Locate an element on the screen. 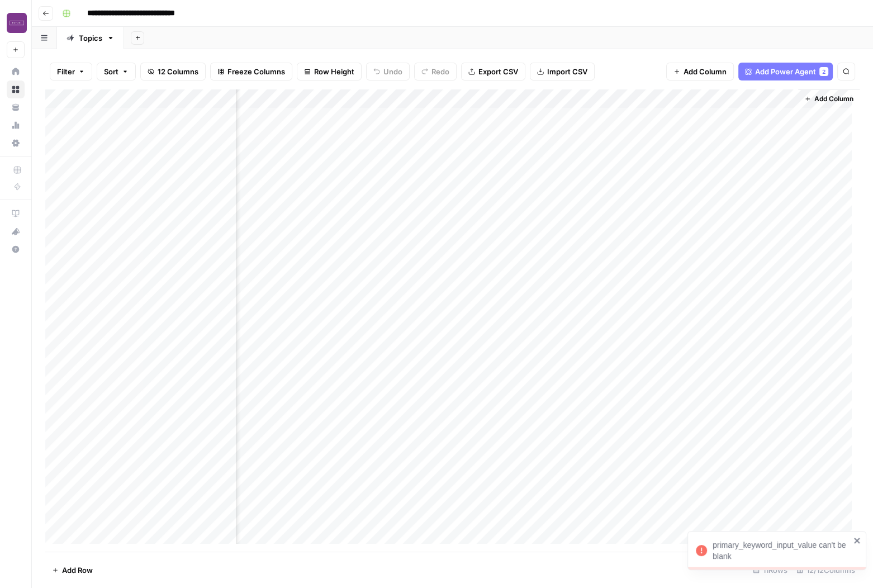 The image size is (873, 588). span: Export CSV is located at coordinates (498, 72).